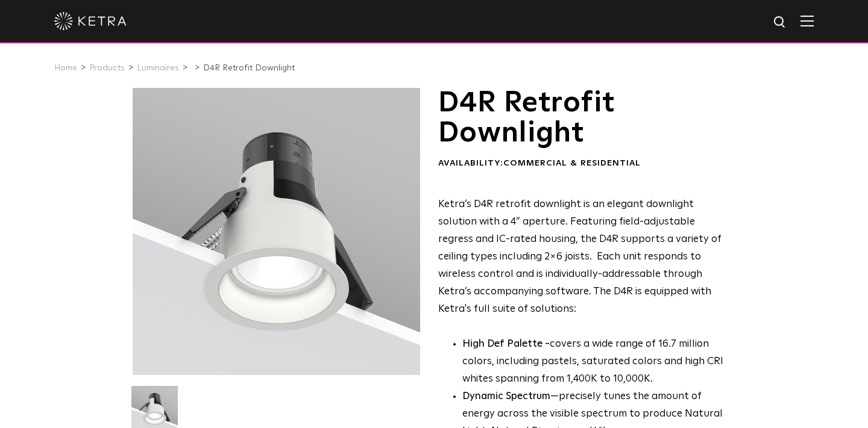  What do you see at coordinates (91, 22) in the screenshot?
I see `img: ketra-logo-2019-white` at bounding box center [91, 22].